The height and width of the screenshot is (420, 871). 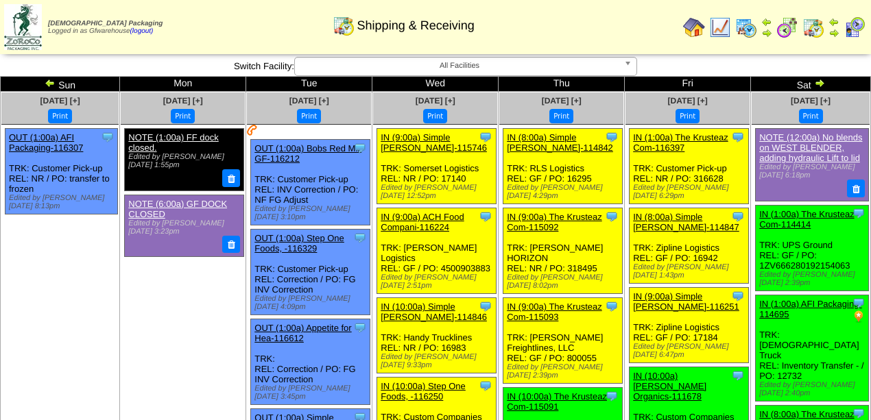 What do you see at coordinates (46, 143) in the screenshot?
I see `a: OUT (1:00a) AFI Packaging-116307` at bounding box center [46, 143].